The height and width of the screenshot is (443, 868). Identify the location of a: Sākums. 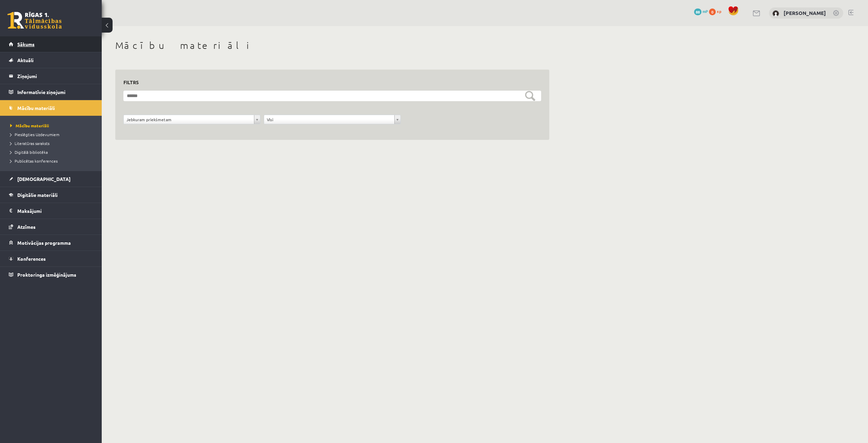
(51, 44).